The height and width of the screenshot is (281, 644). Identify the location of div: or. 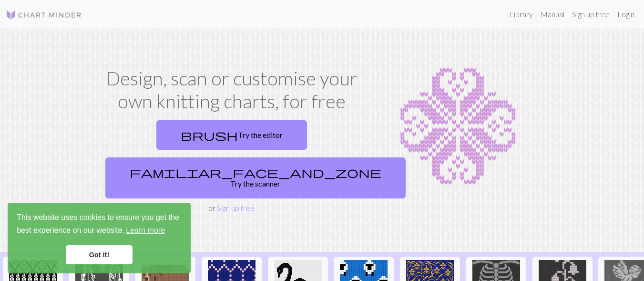
(232, 165).